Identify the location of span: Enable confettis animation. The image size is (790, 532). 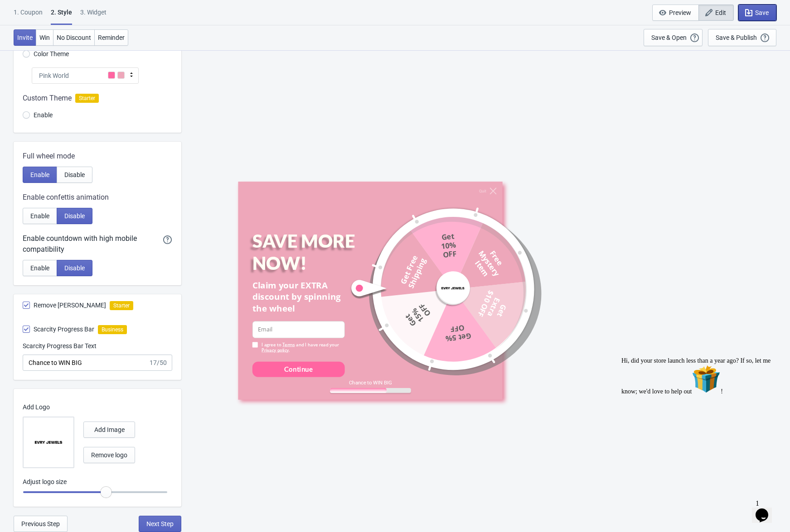
(65, 198).